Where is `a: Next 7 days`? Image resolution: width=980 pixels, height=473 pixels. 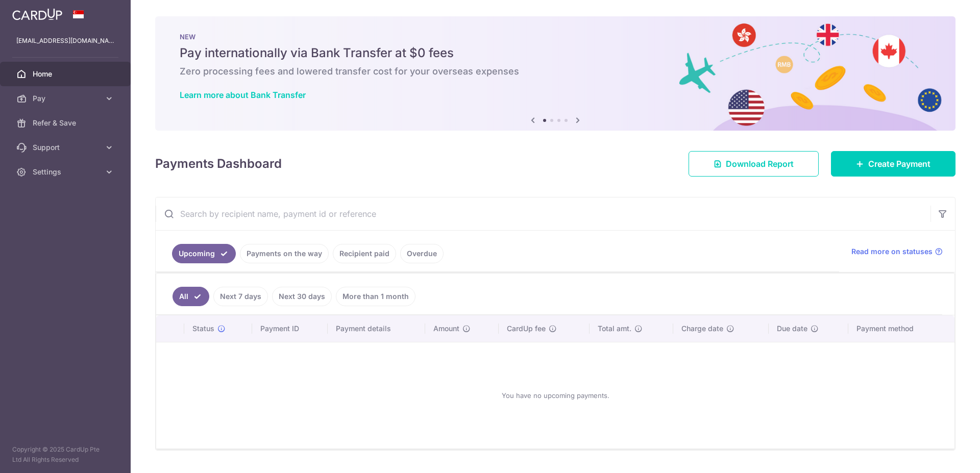
a: Next 7 days is located at coordinates (240, 296).